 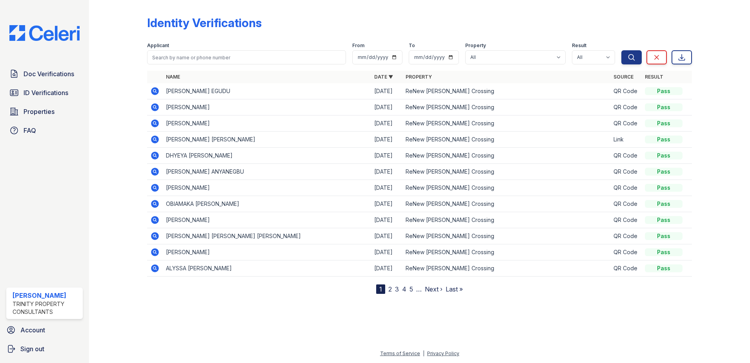 What do you see at coordinates (400, 353) in the screenshot?
I see `a: Terms of Service` at bounding box center [400, 353].